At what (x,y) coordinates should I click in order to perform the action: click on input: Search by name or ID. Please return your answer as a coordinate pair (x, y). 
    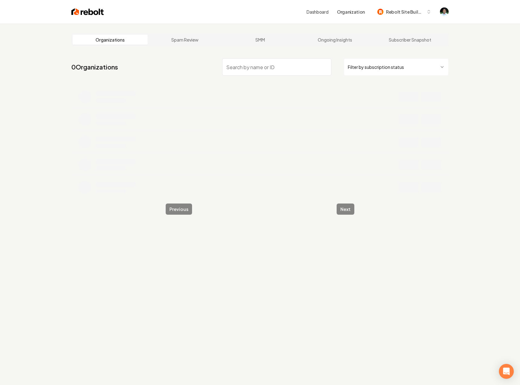
    Looking at the image, I should click on (277, 67).